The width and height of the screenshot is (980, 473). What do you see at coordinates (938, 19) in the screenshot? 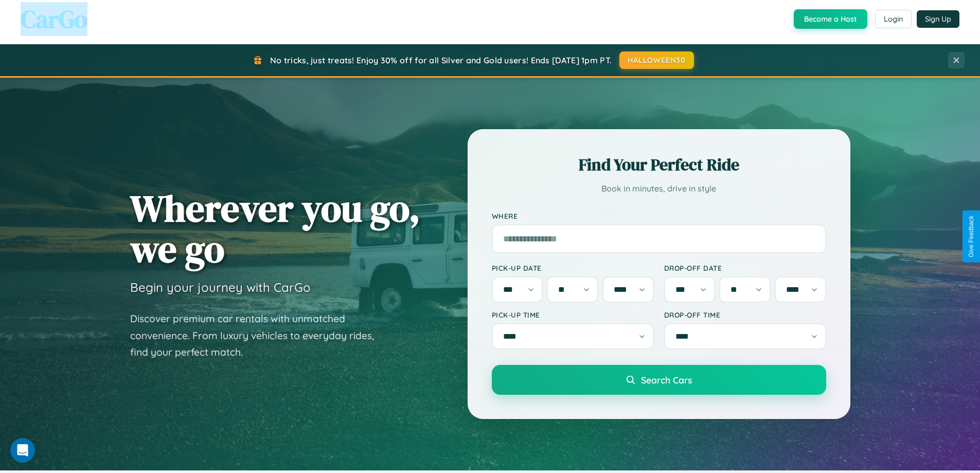
I see `button: Sign Up` at bounding box center [938, 19].